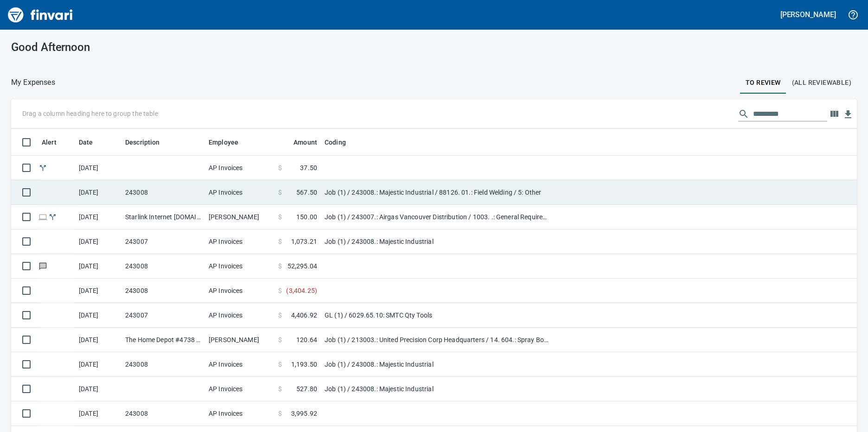  What do you see at coordinates (145, 47) in the screenshot?
I see `h3: Good Afternoon` at bounding box center [145, 47].